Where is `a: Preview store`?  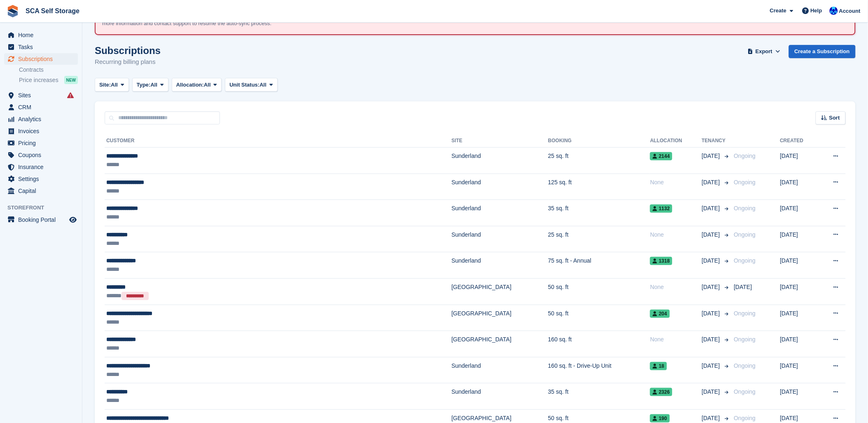
a: Preview store is located at coordinates (73, 220).